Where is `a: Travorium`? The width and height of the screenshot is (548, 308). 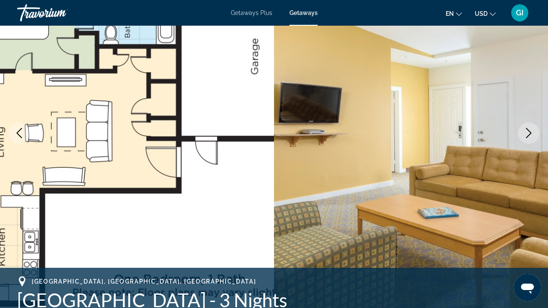
a: Travorium is located at coordinates (60, 13).